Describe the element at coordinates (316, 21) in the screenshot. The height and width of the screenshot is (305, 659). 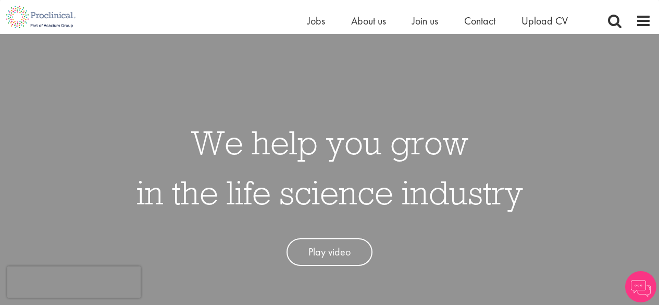
I see `span: Jobs` at that location.